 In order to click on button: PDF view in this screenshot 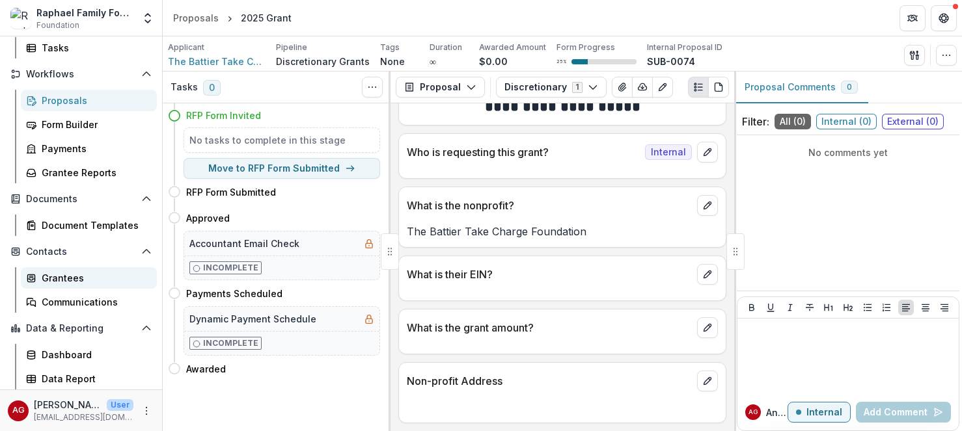, I will do `click(718, 87)`.